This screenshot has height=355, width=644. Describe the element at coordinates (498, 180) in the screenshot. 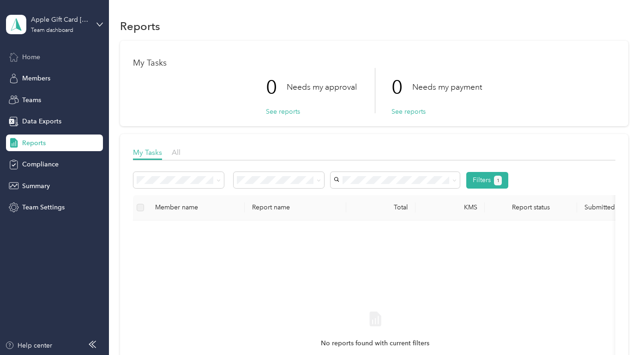

I see `button: 1` at that location.